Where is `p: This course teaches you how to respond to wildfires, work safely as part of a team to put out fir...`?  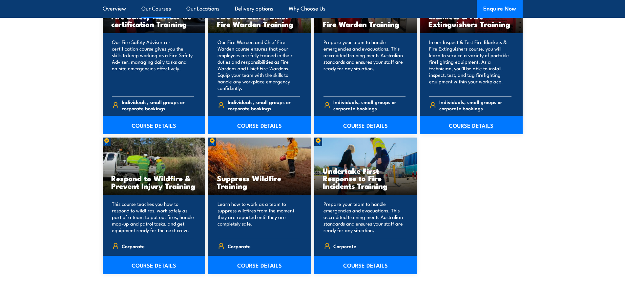 p: This course teaches you how to respond to wildfires, work safely as part of a team to put out fir... is located at coordinates (153, 217).